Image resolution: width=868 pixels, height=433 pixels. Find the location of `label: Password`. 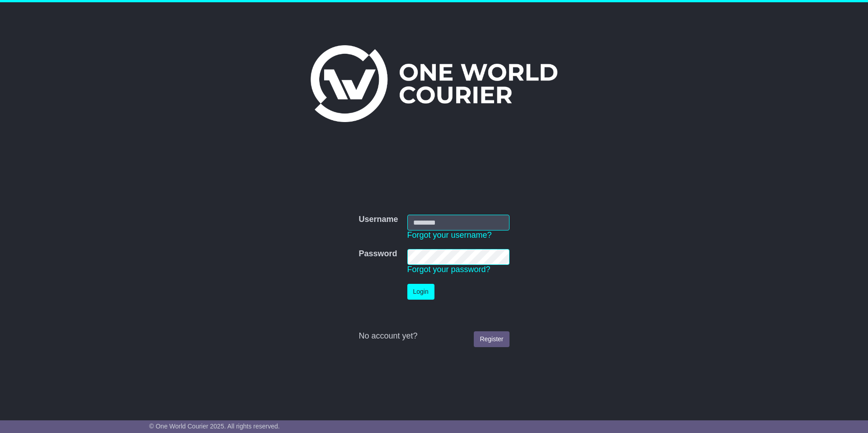

label: Password is located at coordinates (378, 254).